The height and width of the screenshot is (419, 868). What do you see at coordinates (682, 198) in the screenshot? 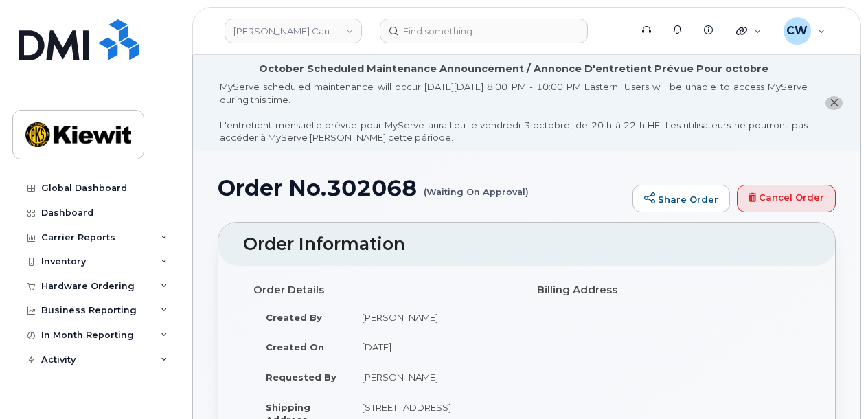
I see `a: Share Order` at bounding box center [682, 198].